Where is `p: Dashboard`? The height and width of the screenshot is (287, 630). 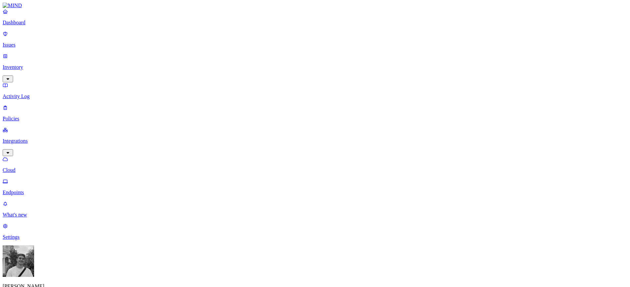
p: Dashboard is located at coordinates (315, 23).